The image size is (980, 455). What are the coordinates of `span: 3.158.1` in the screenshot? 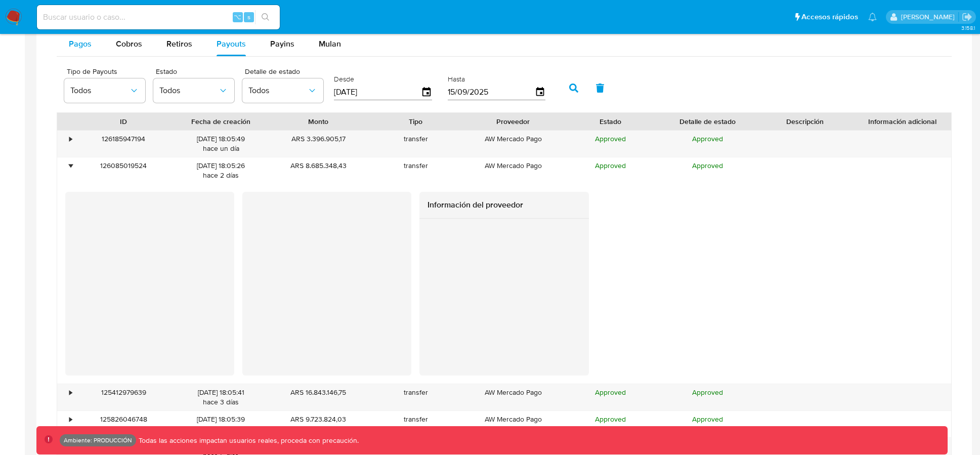 It's located at (968, 28).